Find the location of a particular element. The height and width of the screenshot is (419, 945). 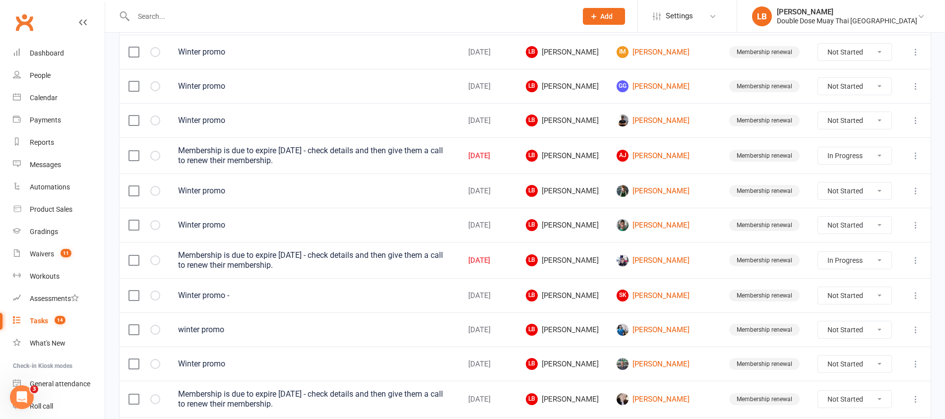

span: SK is located at coordinates (623, 296).